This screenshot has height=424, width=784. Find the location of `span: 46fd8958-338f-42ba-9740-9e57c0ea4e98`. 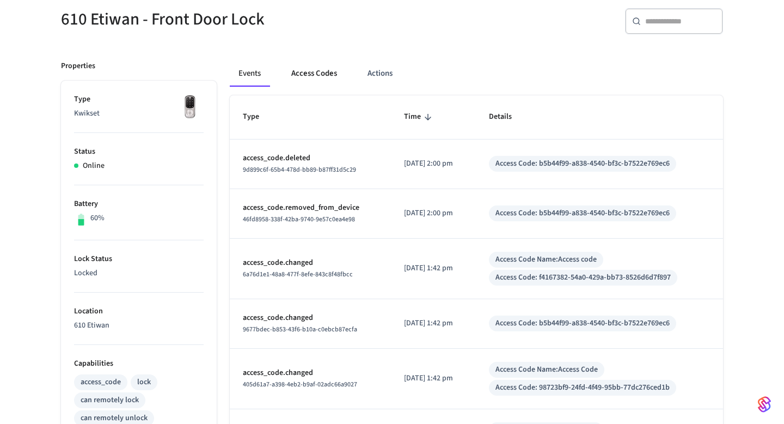

span: 46fd8958-338f-42ba-9740-9e57c0ea4e98 is located at coordinates (299, 219).